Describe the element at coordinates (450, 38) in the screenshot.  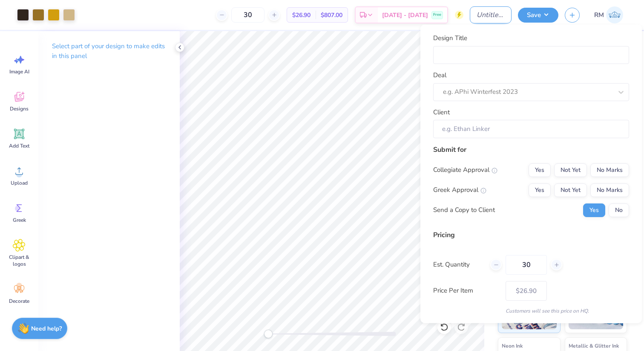
I see `label: Design Title` at that location.